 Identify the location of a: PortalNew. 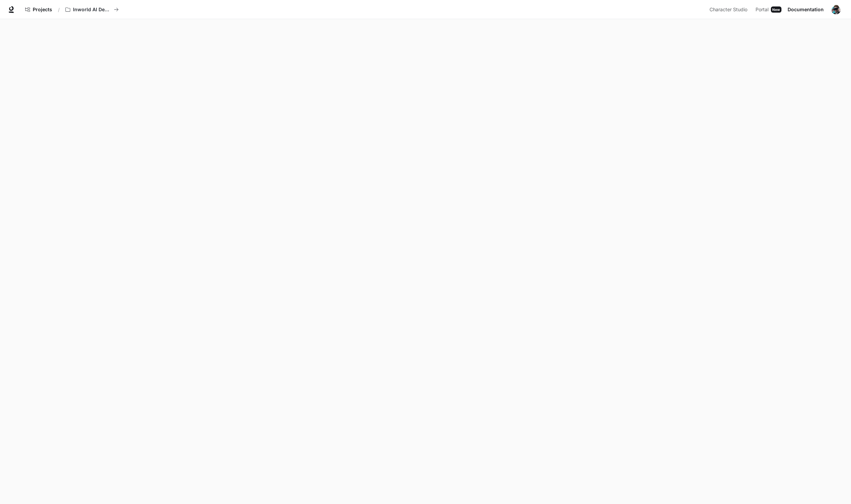
(768, 10).